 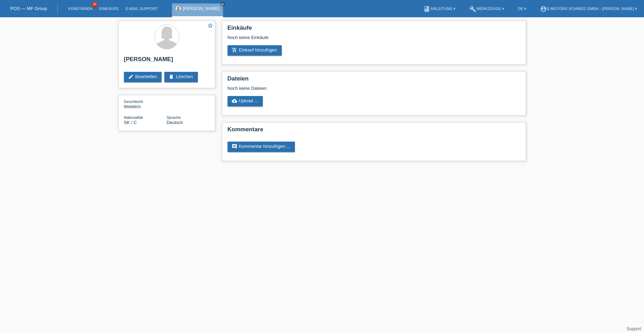 I want to click on a: add_shopping_cartEinkauf hinzufügen, so click(x=255, y=51).